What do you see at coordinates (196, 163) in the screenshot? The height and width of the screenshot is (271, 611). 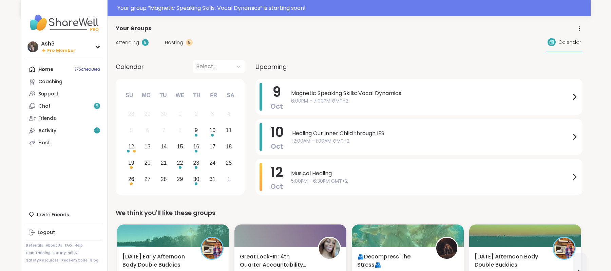 I see `div: Choose Thursday, October 23rd, 2025` at bounding box center [196, 163].